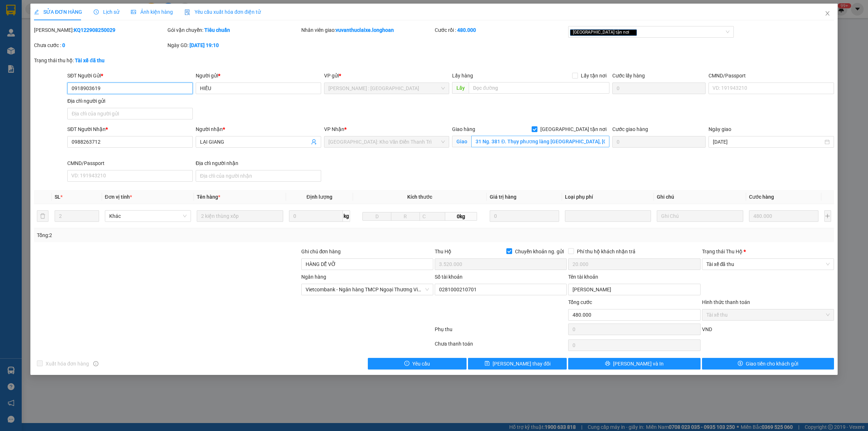 The height and width of the screenshot is (431, 868). What do you see at coordinates (630, 129) in the screenshot?
I see `label: Cước giao hàng` at bounding box center [630, 129].